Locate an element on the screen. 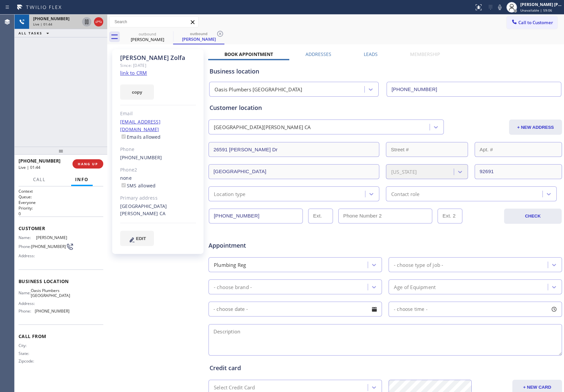 Image resolution: width=564 pixels, height=392 pixels. div: Customer location is located at coordinates (385, 108).